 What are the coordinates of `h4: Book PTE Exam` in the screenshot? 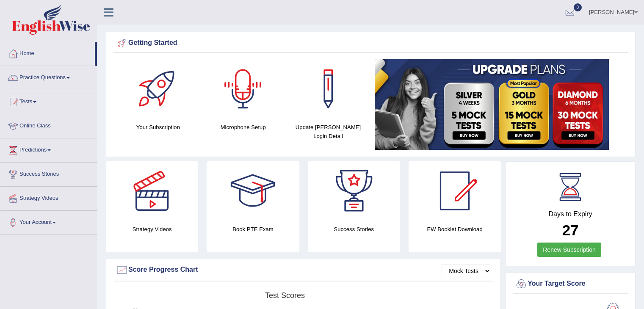 It's located at (253, 229).